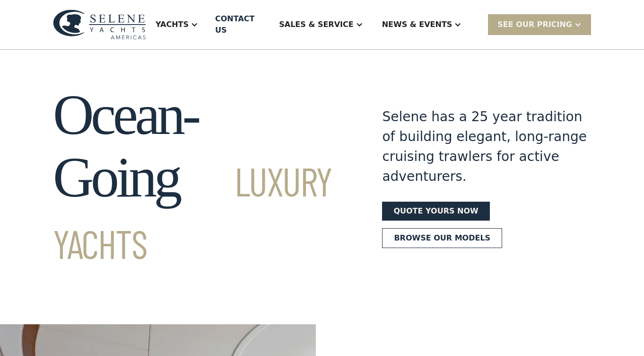 The width and height of the screenshot is (644, 356). Describe the element at coordinates (487, 147) in the screenshot. I see `div: Selene has a 25 year tradition of building elegant, long-range cruising trawlers for active adven...` at that location.